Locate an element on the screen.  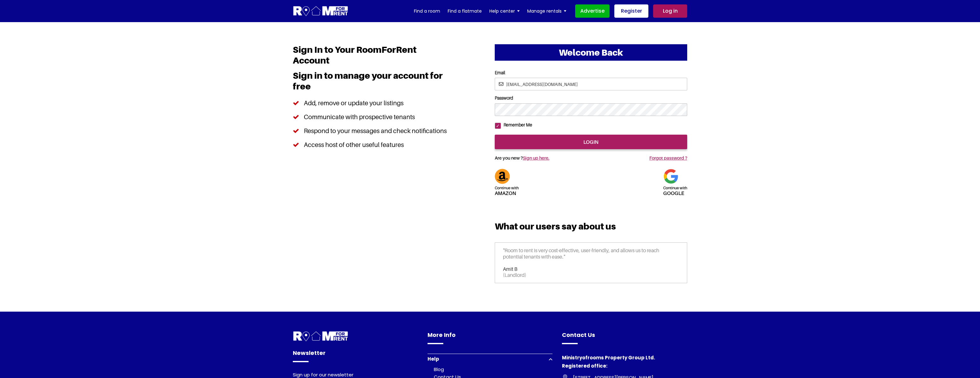
h3: What our users say about us is located at coordinates (591, 228).